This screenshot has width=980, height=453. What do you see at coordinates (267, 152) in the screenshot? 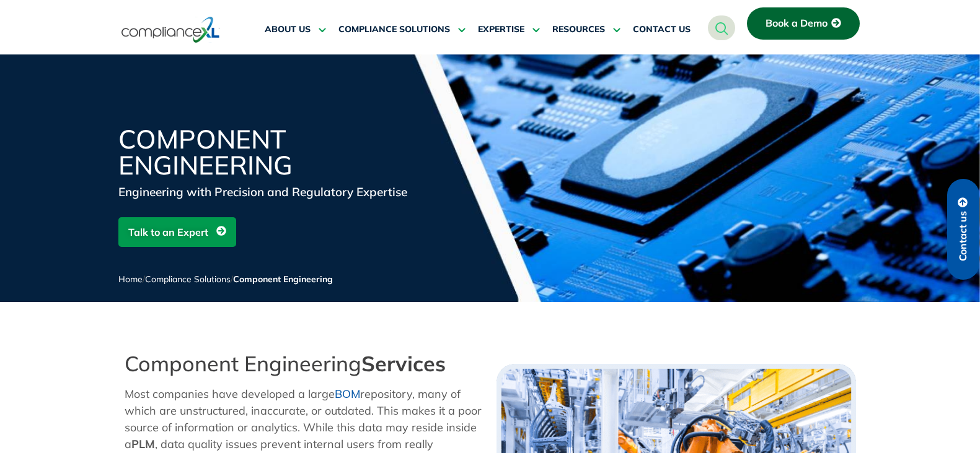
I see `h1: Component Engineering` at bounding box center [267, 152].